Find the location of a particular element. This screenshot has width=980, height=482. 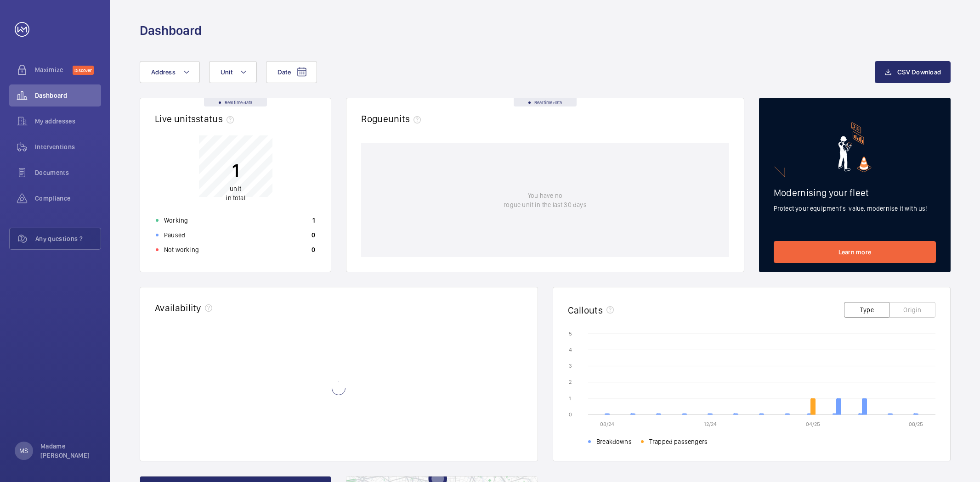

p: in total is located at coordinates (235, 193).